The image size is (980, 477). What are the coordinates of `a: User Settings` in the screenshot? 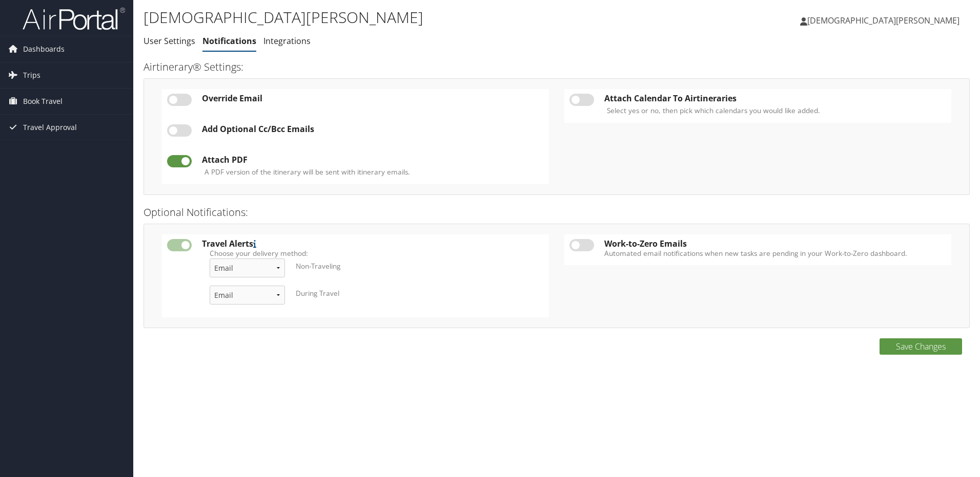 It's located at (169, 41).